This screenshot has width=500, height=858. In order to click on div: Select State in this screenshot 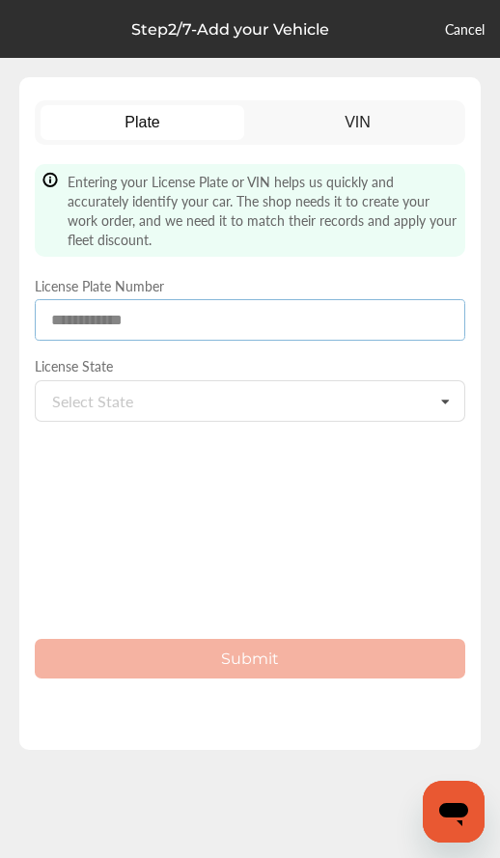, I will do `click(93, 401)`.